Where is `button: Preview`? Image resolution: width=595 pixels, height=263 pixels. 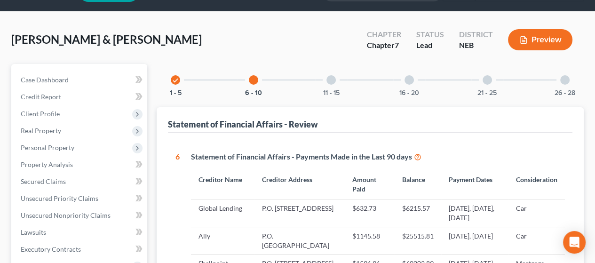 button: Preview is located at coordinates (540, 40).